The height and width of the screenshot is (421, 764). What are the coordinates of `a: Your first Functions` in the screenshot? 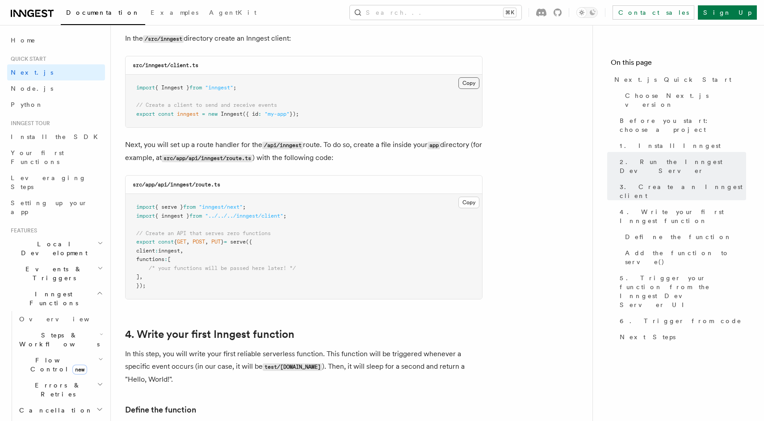 It's located at (56, 157).